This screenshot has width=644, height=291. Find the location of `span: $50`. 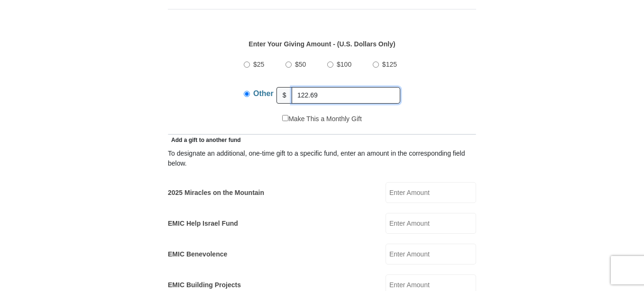

span: $50 is located at coordinates (300, 64).